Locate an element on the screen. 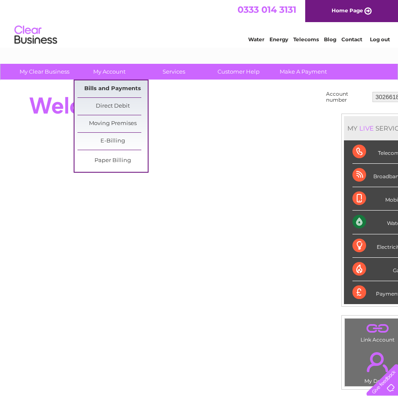 The width and height of the screenshot is (398, 396). td: Account number is located at coordinates (347, 97).